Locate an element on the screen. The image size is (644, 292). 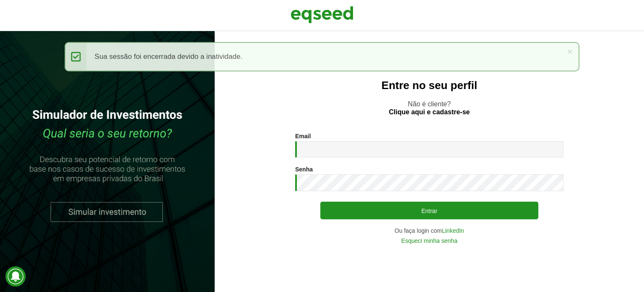
a: Esqueci minha senha is located at coordinates (430, 240).